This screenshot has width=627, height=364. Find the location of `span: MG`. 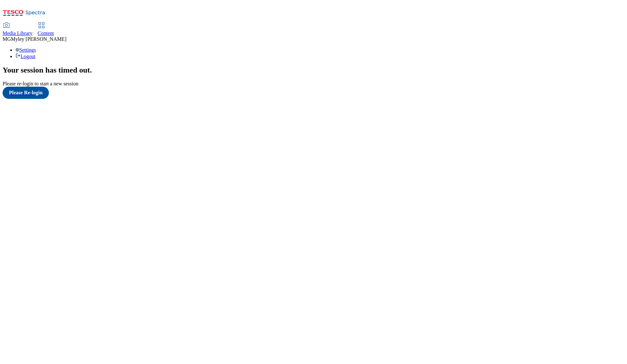

span: MG is located at coordinates (7, 39).